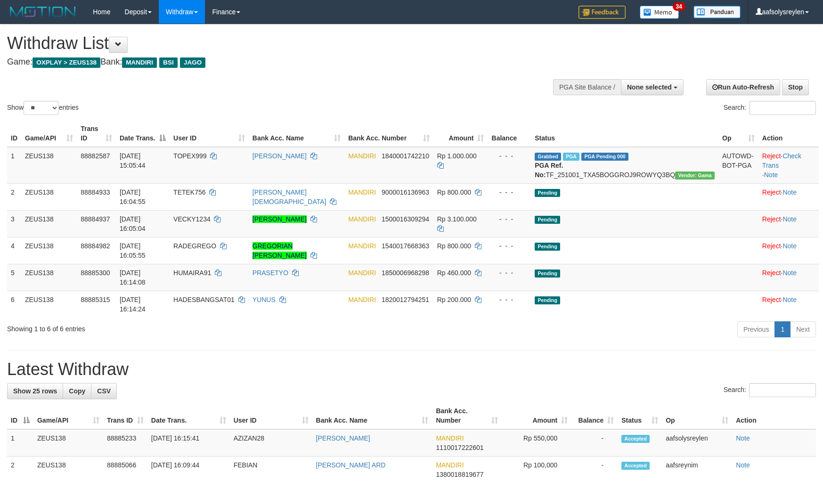  I want to click on span: RADEGREGO, so click(194, 246).